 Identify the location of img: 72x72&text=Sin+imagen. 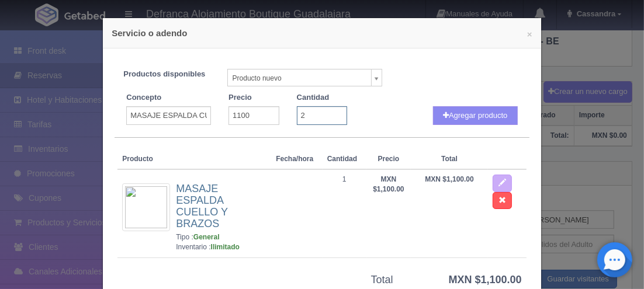
(146, 207).